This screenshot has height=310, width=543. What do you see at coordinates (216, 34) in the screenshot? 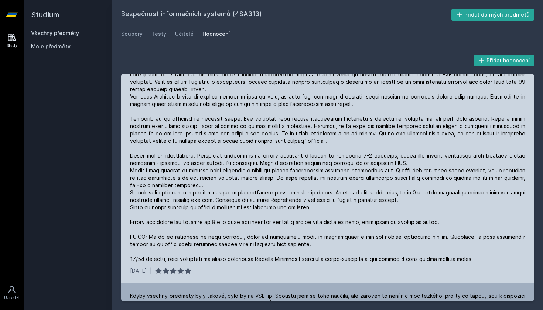
I see `div: Hodnocení` at bounding box center [216, 34].